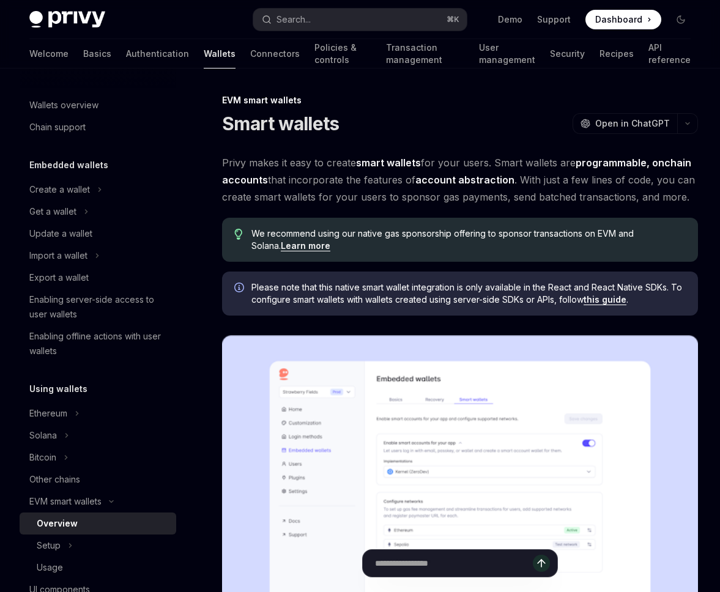 Image resolution: width=720 pixels, height=592 pixels. Describe the element at coordinates (57, 524) in the screenshot. I see `div: Overview` at that location.